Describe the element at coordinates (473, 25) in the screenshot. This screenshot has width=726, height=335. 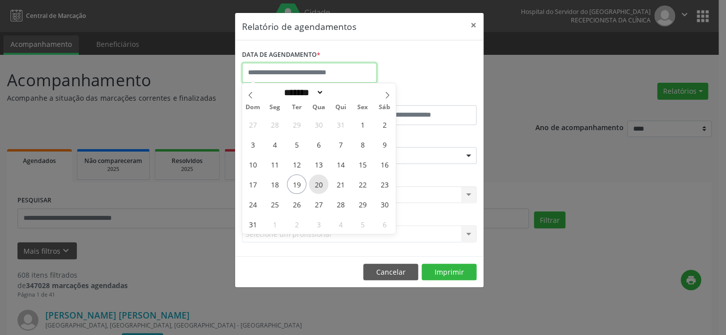
I see `button: Close` at that location.